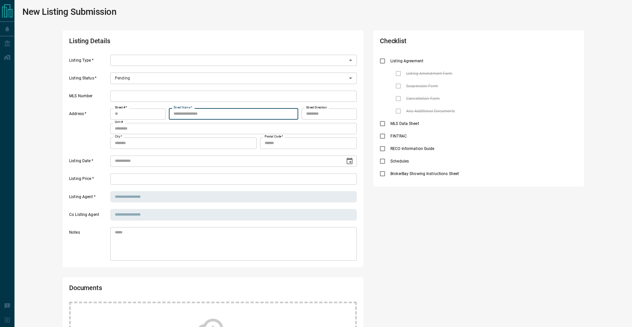  Describe the element at coordinates (89, 97) in the screenshot. I see `label: MLS Number` at that location.